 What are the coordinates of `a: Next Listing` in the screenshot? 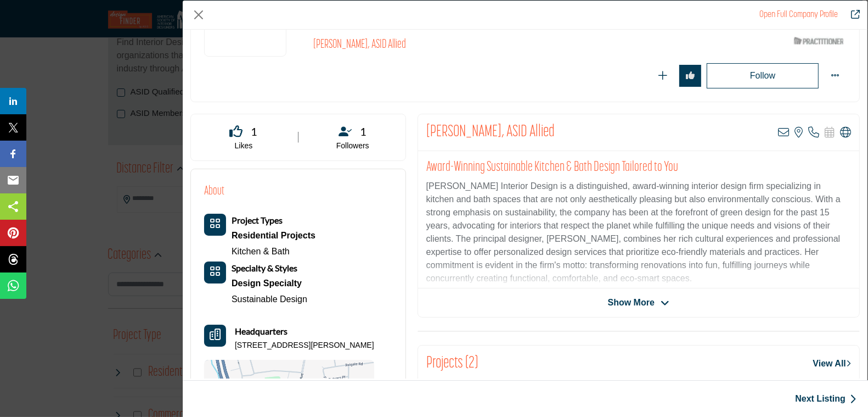 It's located at (826, 399).